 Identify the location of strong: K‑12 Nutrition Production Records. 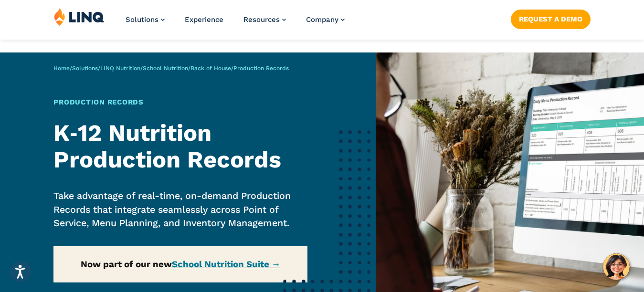
(167, 146).